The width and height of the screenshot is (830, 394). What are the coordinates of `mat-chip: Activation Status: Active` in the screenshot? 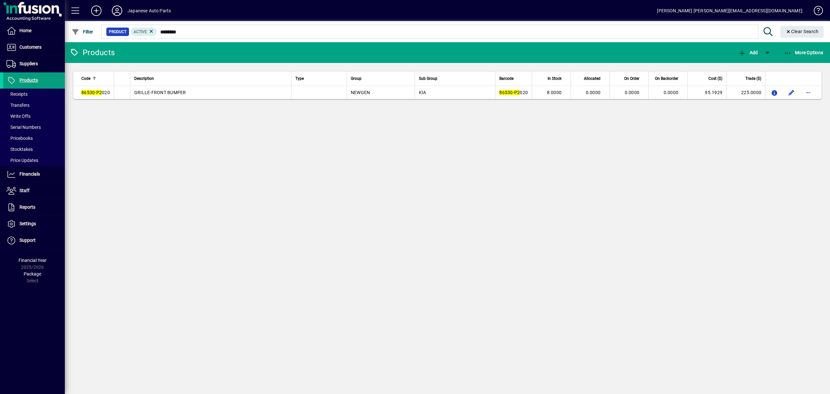 It's located at (144, 32).